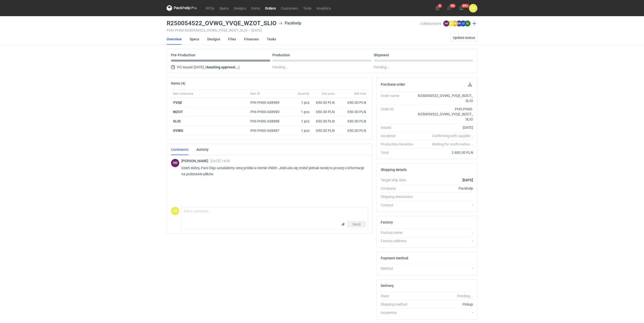 The image size is (644, 323). Describe the element at coordinates (324, 8) in the screenshot. I see `a: Analytics` at that location.